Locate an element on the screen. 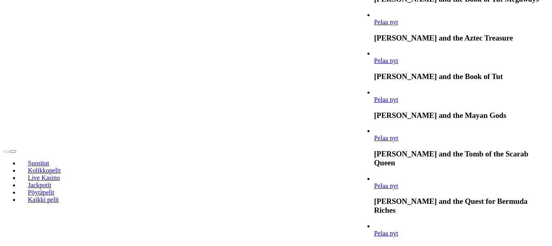 The height and width of the screenshot is (246, 552). a: Pöytäpelit is located at coordinates (41, 192).